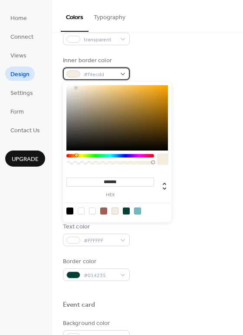 The width and height of the screenshot is (243, 335). I want to click on button: Upgrade, so click(25, 158).